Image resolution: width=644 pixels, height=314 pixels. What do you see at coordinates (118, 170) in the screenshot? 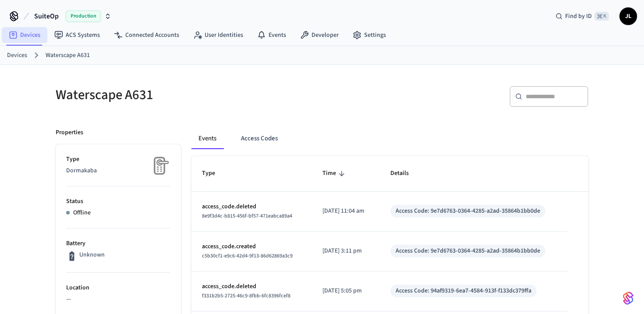
I see `p: Dormakaba` at bounding box center [118, 170].